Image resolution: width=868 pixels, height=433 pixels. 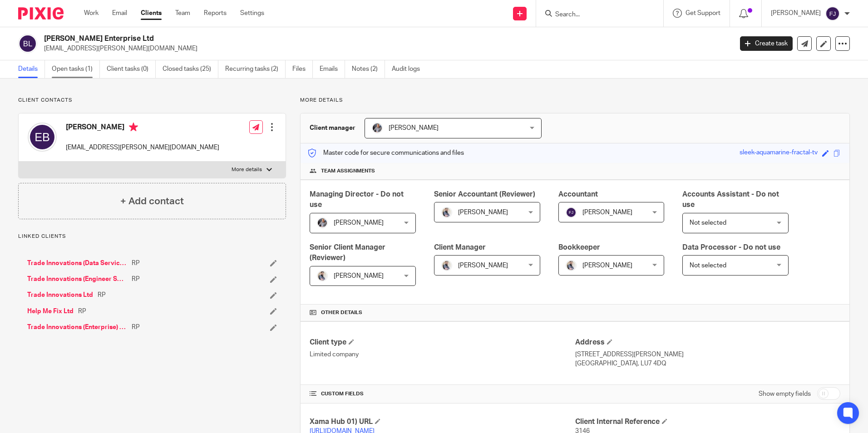 I want to click on span: Get Support, so click(x=703, y=13).